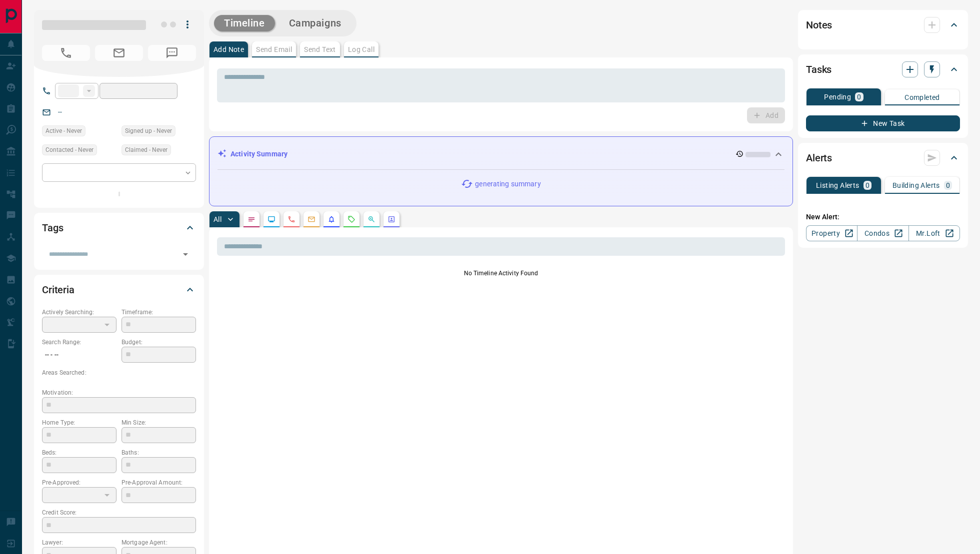  I want to click on button: Open, so click(186, 255).